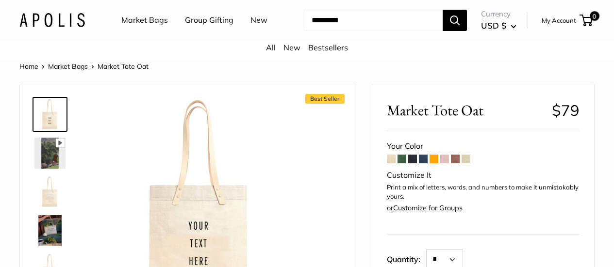  What do you see at coordinates (483, 146) in the screenshot?
I see `div: Your Color` at bounding box center [483, 146].